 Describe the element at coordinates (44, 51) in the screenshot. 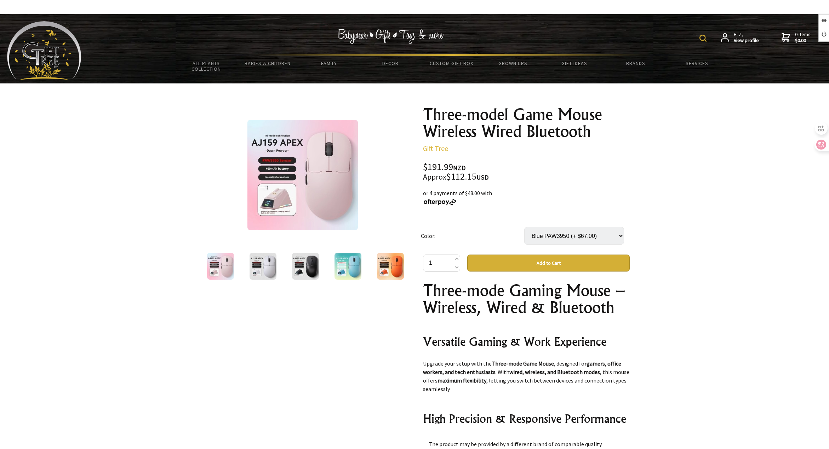

I see `img: Babyware - Gifts - Toys and more...` at that location.